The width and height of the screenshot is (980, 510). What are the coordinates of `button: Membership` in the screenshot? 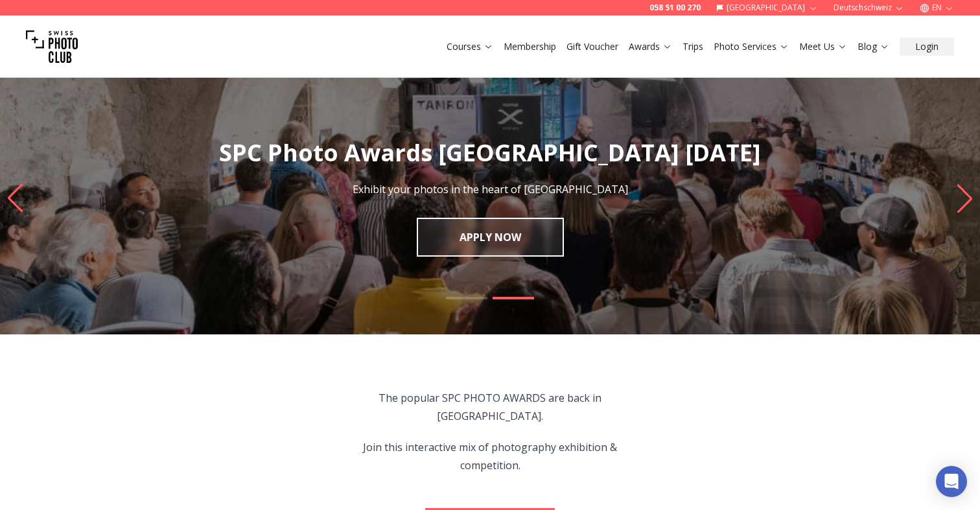 It's located at (530, 46).